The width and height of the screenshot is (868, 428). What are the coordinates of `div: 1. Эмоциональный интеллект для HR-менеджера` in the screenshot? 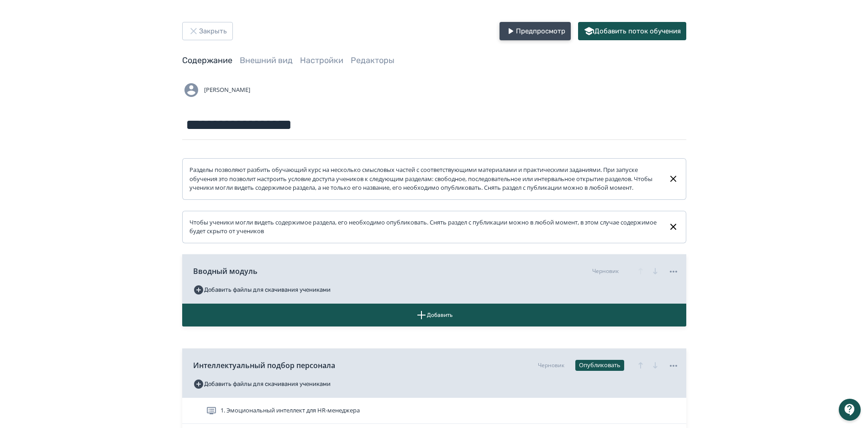 It's located at (434, 410).